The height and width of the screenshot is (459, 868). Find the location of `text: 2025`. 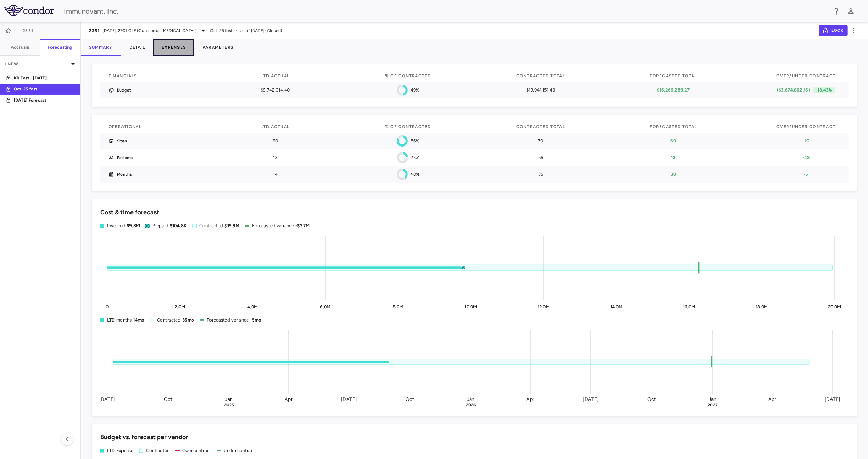

text: 2025 is located at coordinates (230, 405).